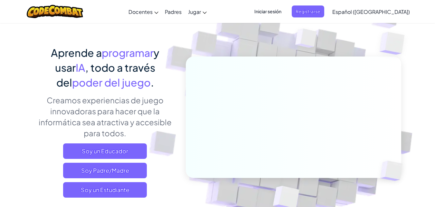 The width and height of the screenshot is (435, 207). What do you see at coordinates (105, 151) in the screenshot?
I see `span: Soy un Educador` at bounding box center [105, 151].